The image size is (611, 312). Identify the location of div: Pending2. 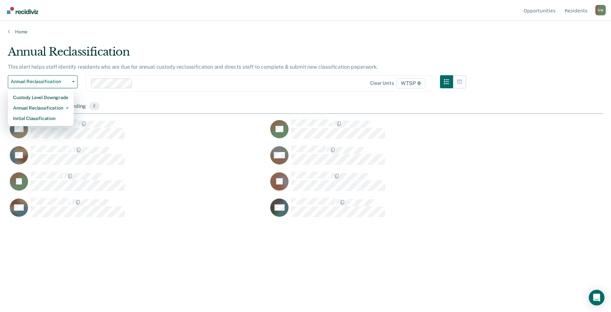
(83, 106).